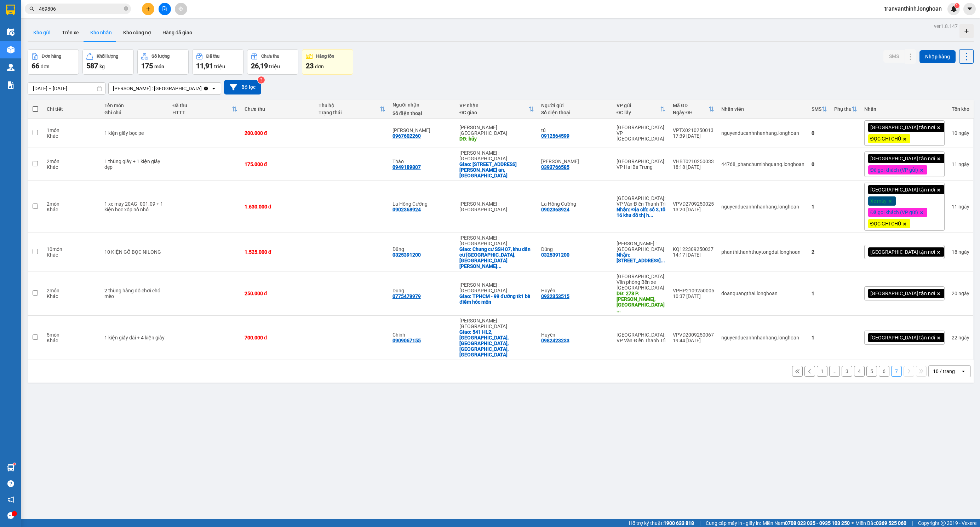  What do you see at coordinates (575, 161) in the screenshot?
I see `div: Linh` at bounding box center [575, 161].